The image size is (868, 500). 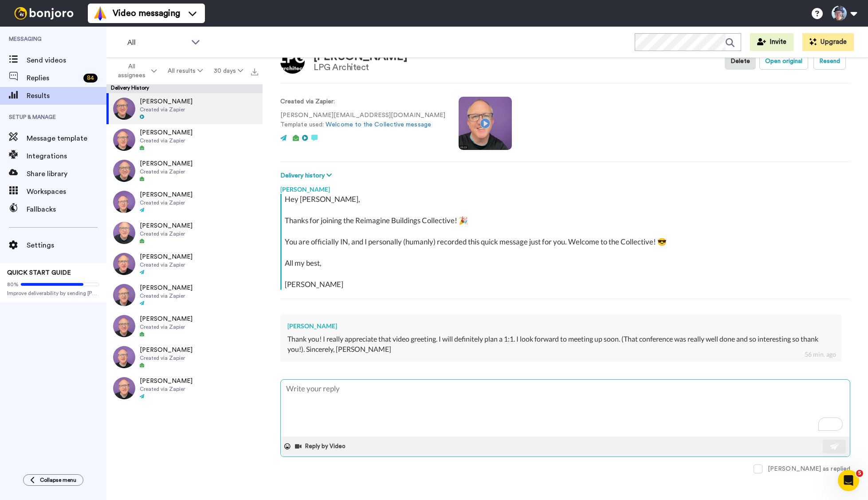 I want to click on span: Collapse menu, so click(x=59, y=480).